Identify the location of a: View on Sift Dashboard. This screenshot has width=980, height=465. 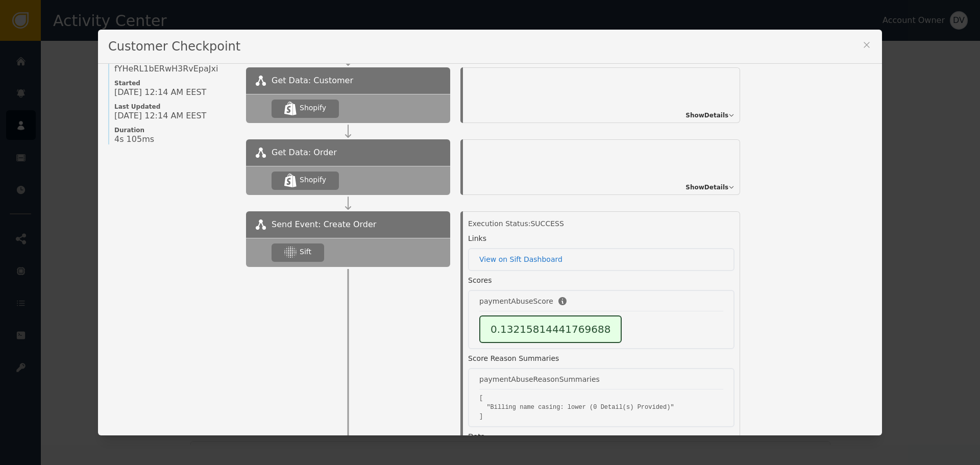
(601, 260).